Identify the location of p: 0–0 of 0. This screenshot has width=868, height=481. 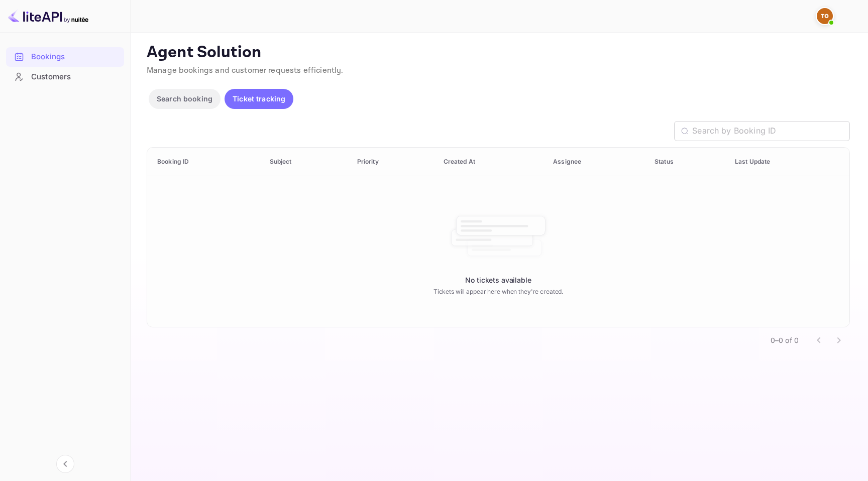
(784, 340).